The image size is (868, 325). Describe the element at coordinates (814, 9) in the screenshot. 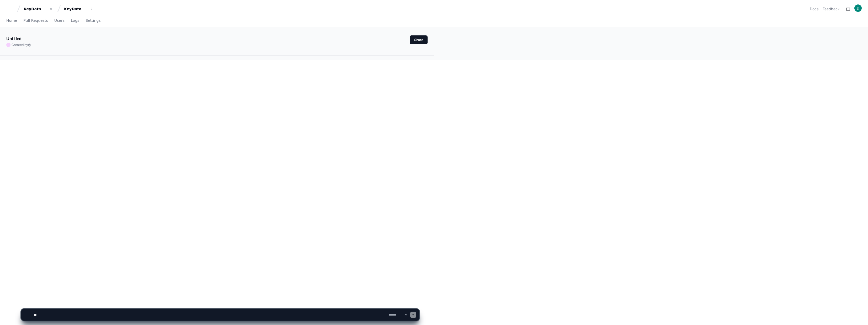

I see `a: Docs` at that location.